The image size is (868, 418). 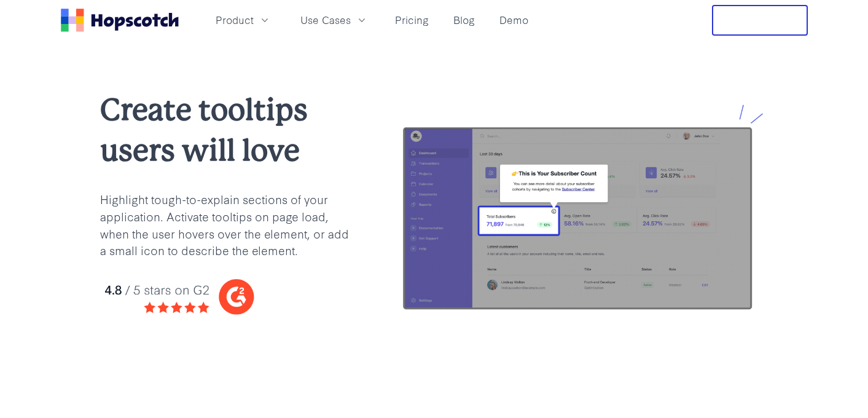 What do you see at coordinates (582, 212) in the screenshot?
I see `img: tooltips for your application` at bounding box center [582, 212].